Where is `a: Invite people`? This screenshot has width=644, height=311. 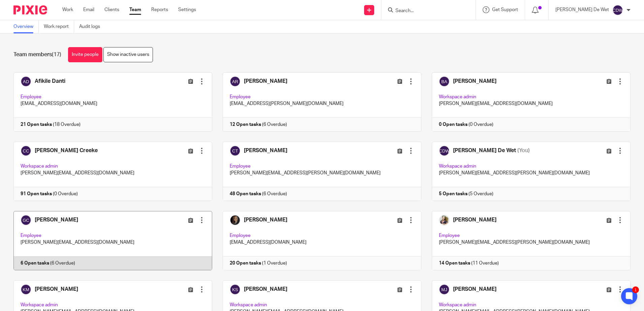
a: Invite people is located at coordinates (85, 55).